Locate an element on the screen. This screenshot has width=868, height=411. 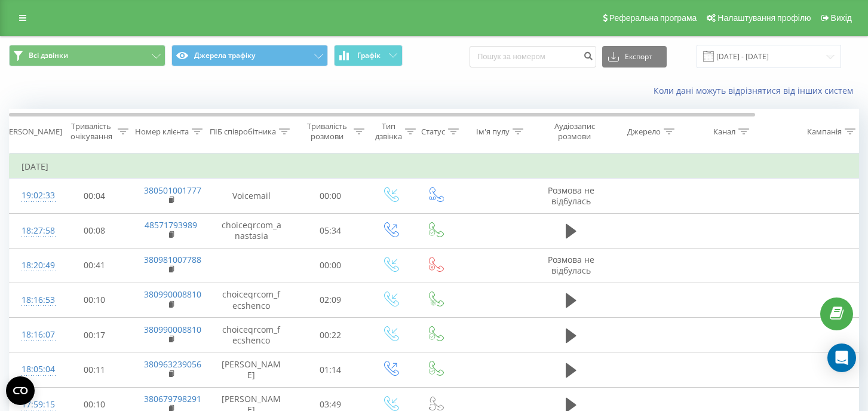
td: 05:34 is located at coordinates (330, 231).